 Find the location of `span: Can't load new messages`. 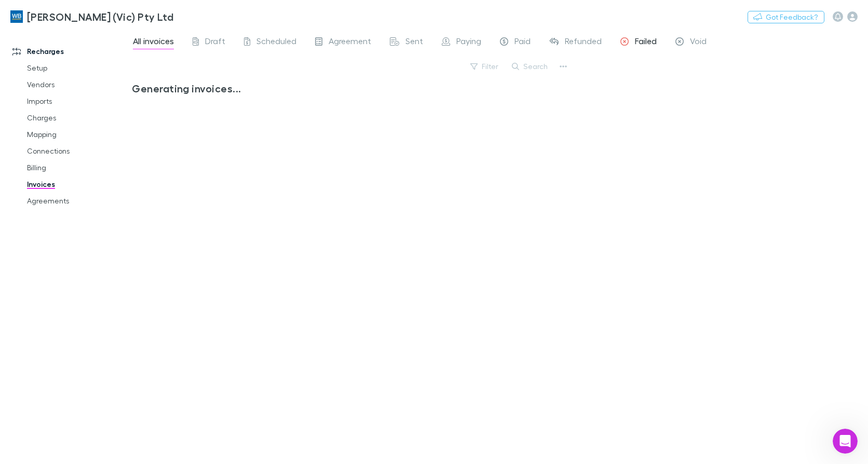

span: Can't load new messages is located at coordinates (52, 352).